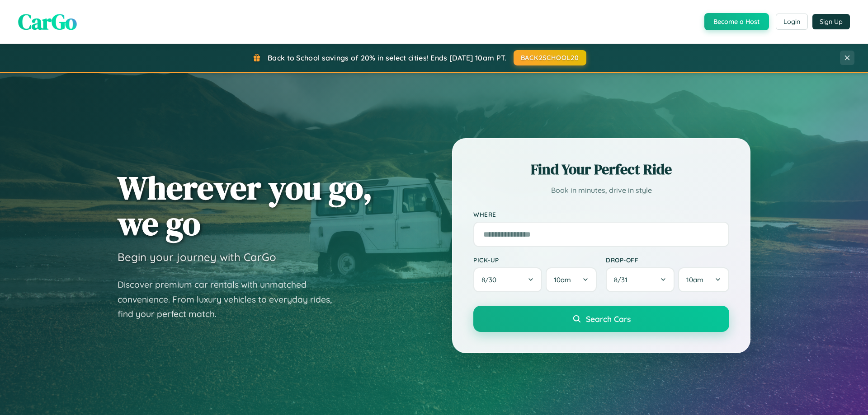 This screenshot has height=415, width=868. Describe the element at coordinates (491, 280) in the screenshot. I see `span: 8 / 30` at that location.